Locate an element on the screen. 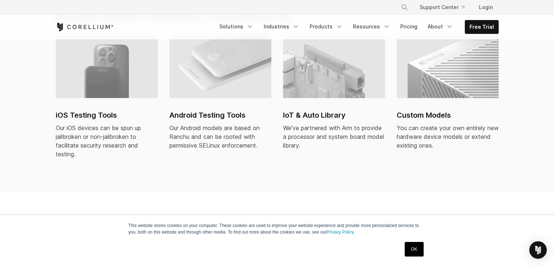  a: Industries is located at coordinates (282, 27).